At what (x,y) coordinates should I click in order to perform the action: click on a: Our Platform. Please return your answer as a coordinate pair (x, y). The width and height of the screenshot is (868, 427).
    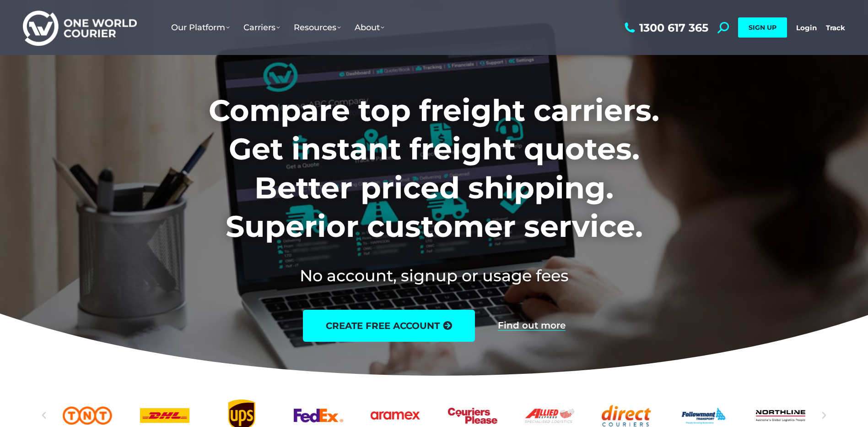
    Looking at the image, I should click on (201, 28).